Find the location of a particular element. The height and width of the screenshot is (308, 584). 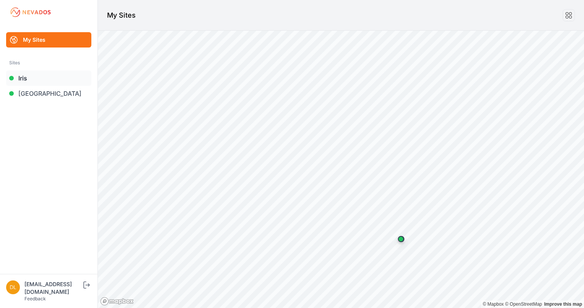

a: Mapbox is located at coordinates (493, 304).